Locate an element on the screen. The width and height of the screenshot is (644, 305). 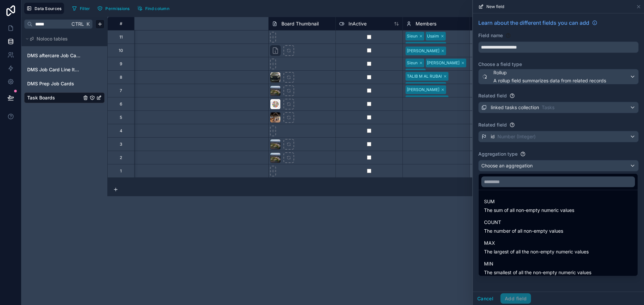
div: DMS aftercare Job Cards is located at coordinates (64, 56).